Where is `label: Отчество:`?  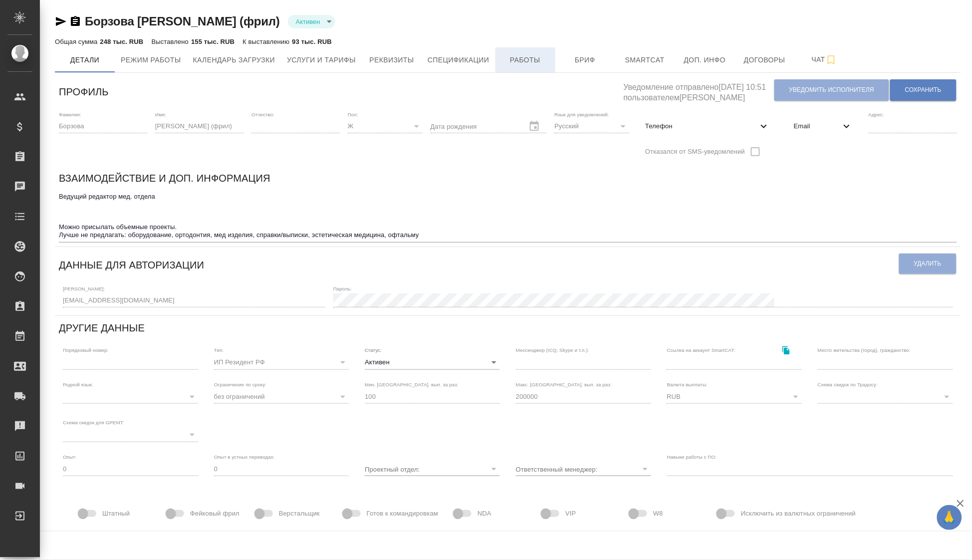 label: Отчество: is located at coordinates (263, 114).